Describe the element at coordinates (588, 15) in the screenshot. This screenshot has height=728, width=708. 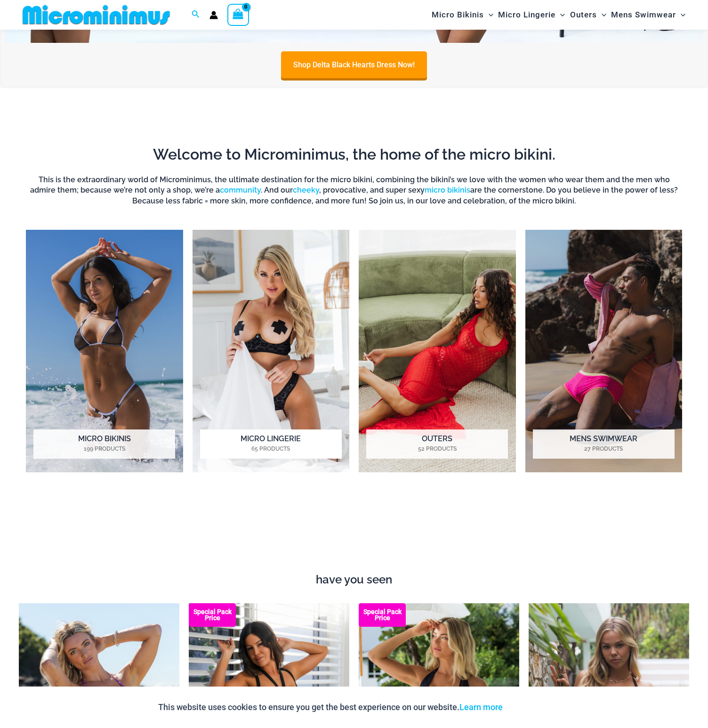
I see `a: OutersMenu ToggleMenu Toggle` at that location.